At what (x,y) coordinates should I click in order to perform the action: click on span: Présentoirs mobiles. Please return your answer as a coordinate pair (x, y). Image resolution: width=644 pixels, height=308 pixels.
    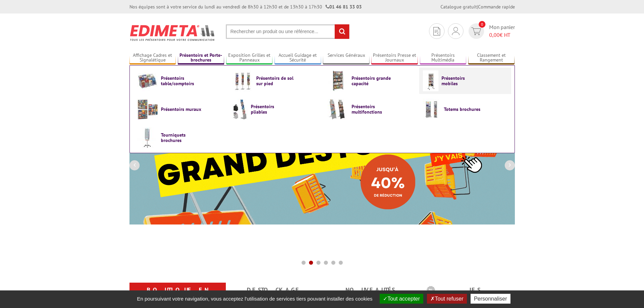
    Looking at the image, I should click on (462, 81).